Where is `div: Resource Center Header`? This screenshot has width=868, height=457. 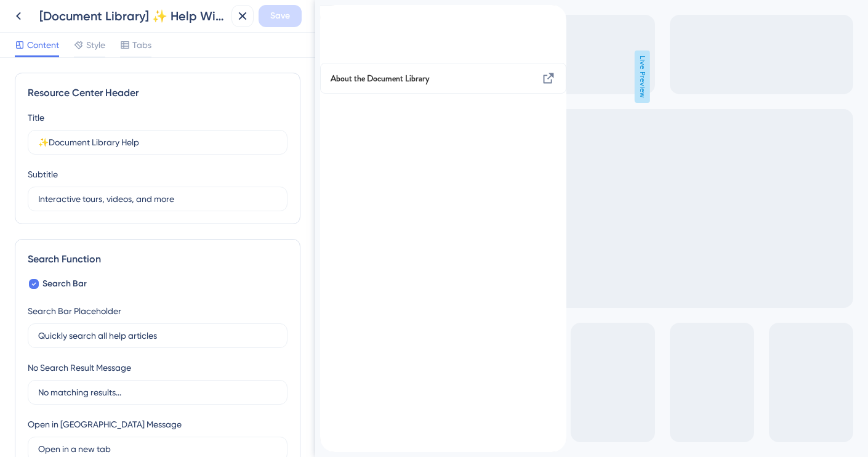
div: Resource Center Header is located at coordinates (158, 93).